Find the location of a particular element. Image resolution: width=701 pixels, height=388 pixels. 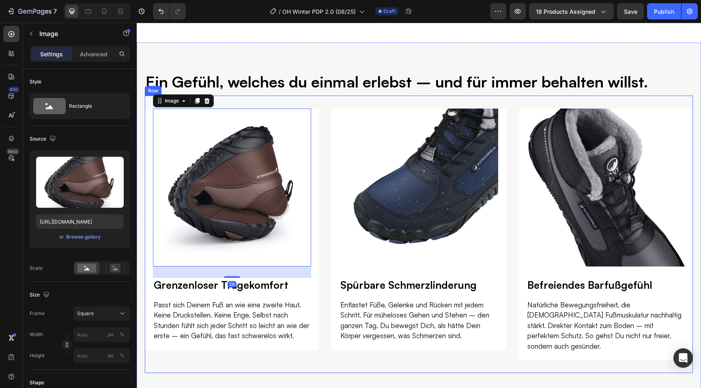

div: Row is located at coordinates (16, 68).